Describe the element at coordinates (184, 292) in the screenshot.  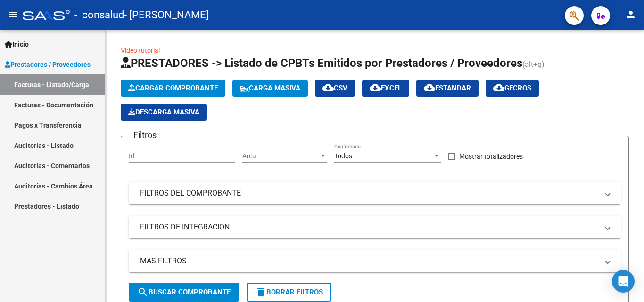
I see `button: Buscar Comprobante` at that location.